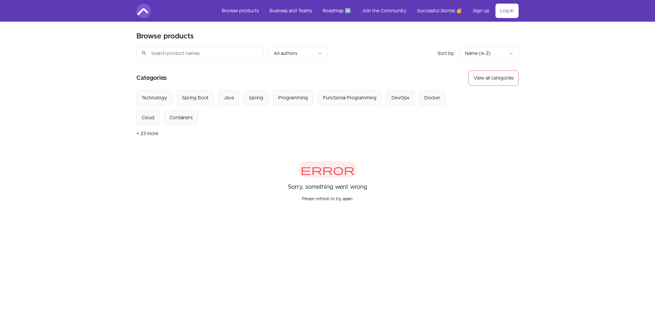 Image resolution: width=655 pixels, height=320 pixels. What do you see at coordinates (256, 98) in the screenshot?
I see `div: Spring` at bounding box center [256, 98].